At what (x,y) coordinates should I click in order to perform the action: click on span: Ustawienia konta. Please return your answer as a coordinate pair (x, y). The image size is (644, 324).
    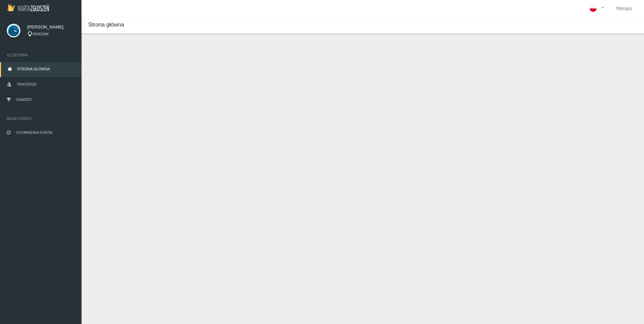
    Looking at the image, I should click on (34, 132).